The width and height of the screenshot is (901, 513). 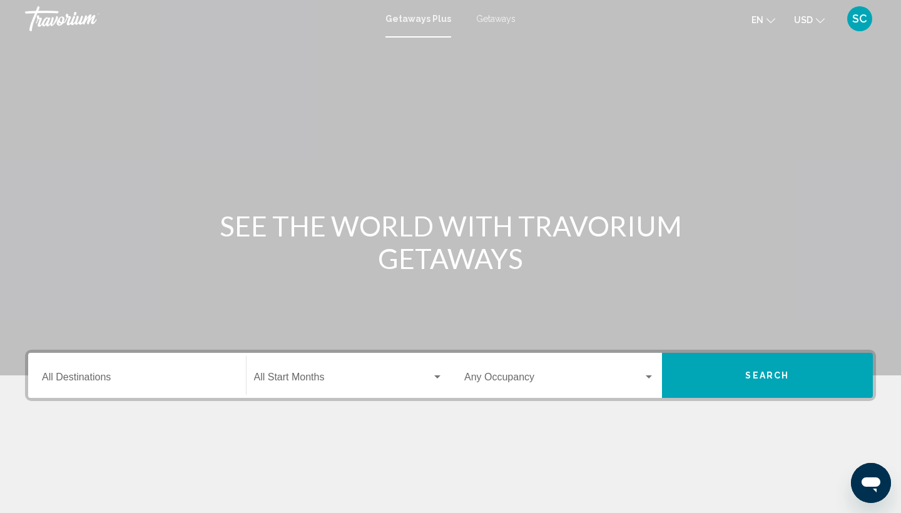 I want to click on div: Search widget, so click(x=450, y=375).